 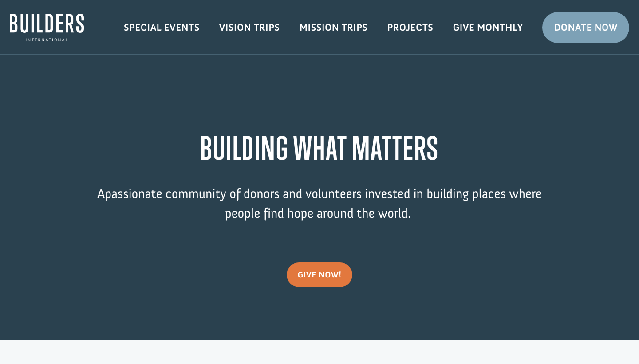 What do you see at coordinates (161, 27) in the screenshot?
I see `a: Special Events` at bounding box center [161, 27].